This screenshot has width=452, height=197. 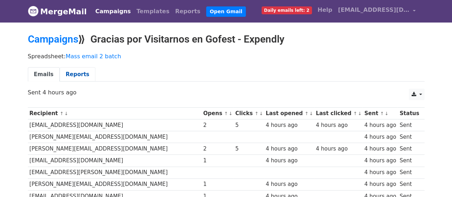 I want to click on a: Templates, so click(x=153, y=11).